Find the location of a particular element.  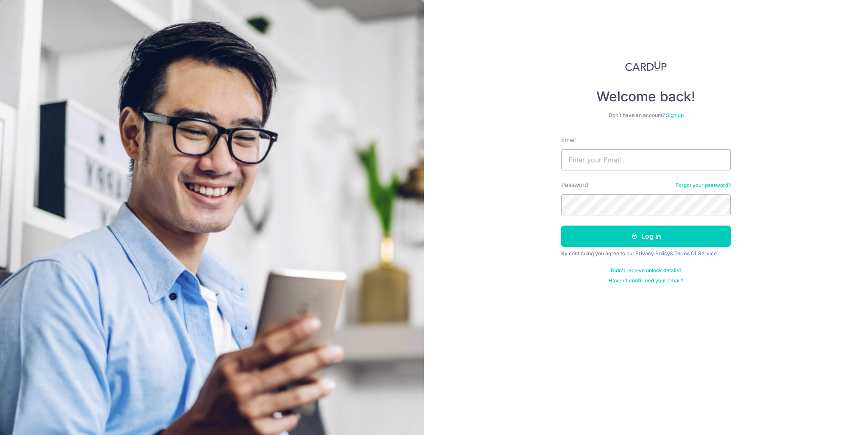

a: Forgot your password? is located at coordinates (703, 185).